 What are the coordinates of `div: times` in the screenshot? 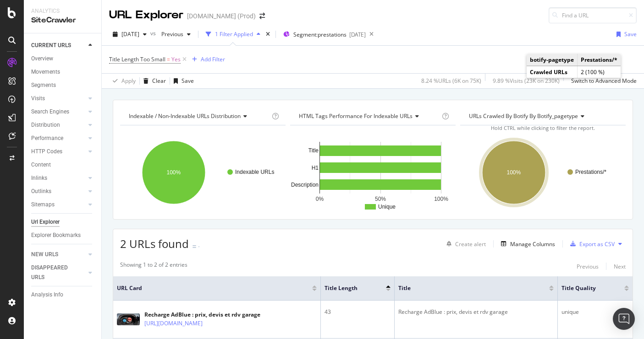 It's located at (268, 34).